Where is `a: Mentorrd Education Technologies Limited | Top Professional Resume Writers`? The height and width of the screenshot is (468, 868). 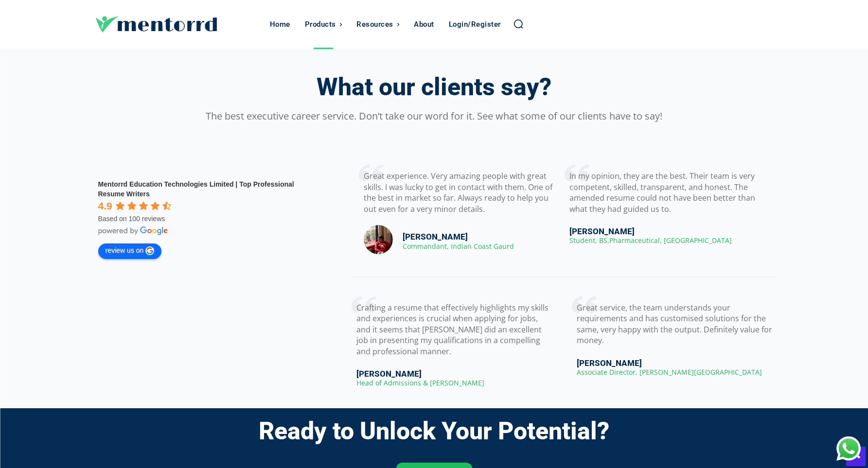
a: Mentorrd Education Technologies Limited | Top Professional Resume Writers is located at coordinates (196, 189).